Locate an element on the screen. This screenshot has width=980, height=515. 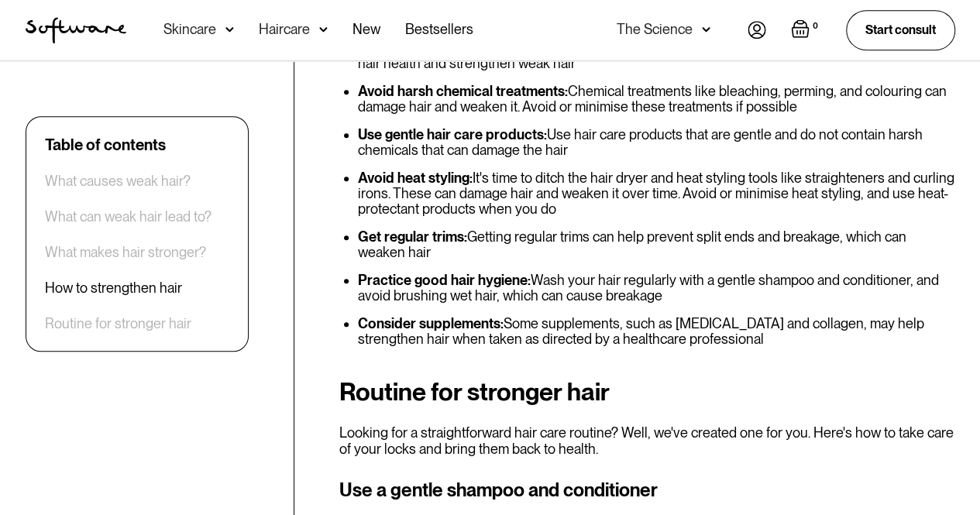
div: What causes weak hair? is located at coordinates (117, 182).